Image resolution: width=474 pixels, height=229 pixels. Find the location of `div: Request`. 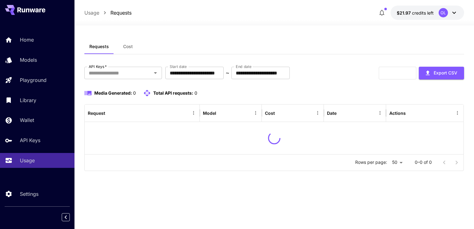

div: Request is located at coordinates (96, 113).